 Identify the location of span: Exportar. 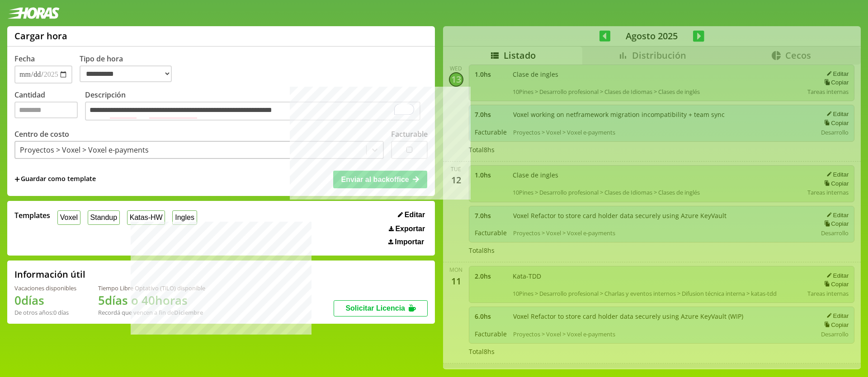
(410, 229).